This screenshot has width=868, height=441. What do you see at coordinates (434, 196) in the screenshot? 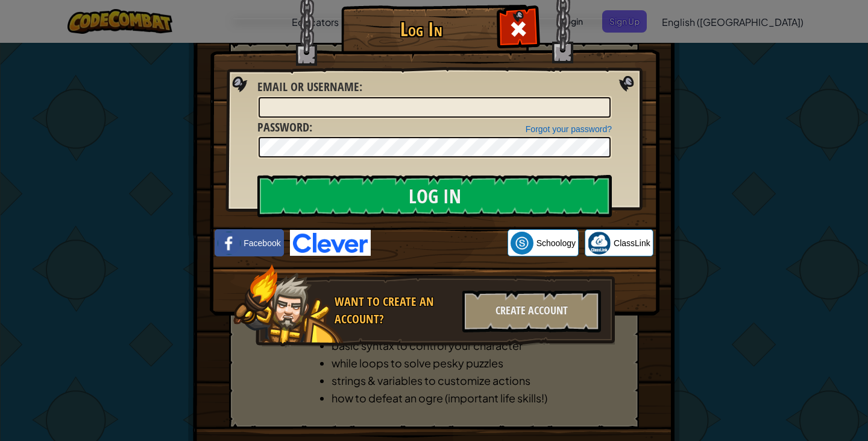
I see `input: Log In` at bounding box center [434, 196].